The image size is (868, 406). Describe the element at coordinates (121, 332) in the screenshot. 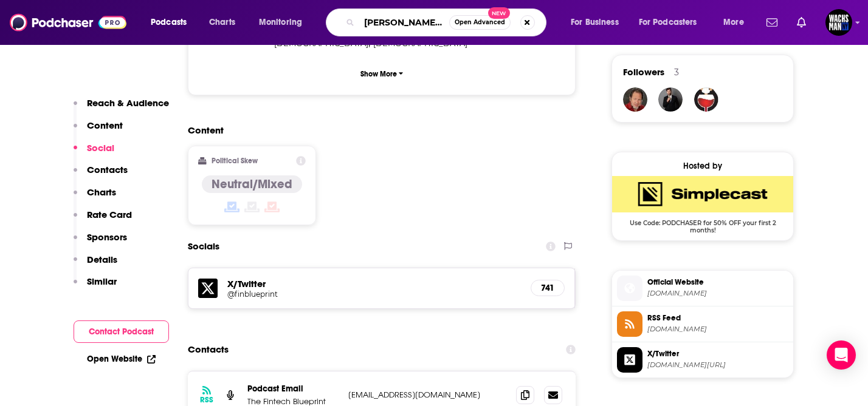

I see `button: Contact Podcast` at that location.